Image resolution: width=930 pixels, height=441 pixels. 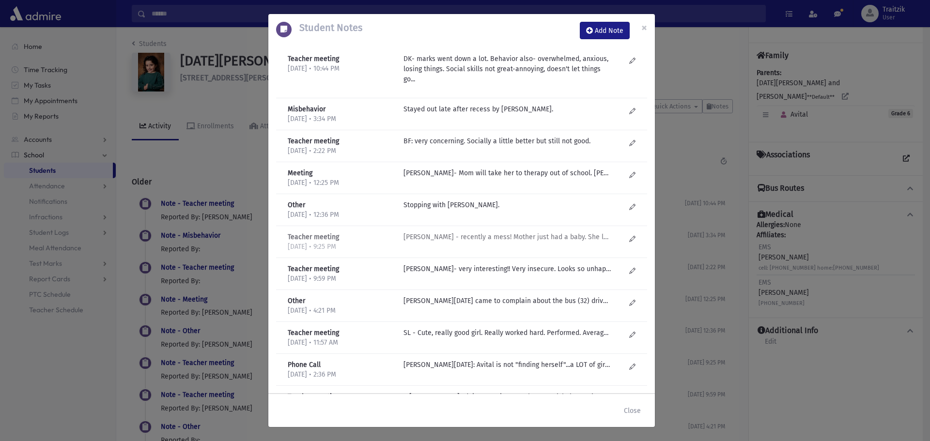 I want to click on p: BF: very concerning. Socially a little better but still not good., so click(x=507, y=141).